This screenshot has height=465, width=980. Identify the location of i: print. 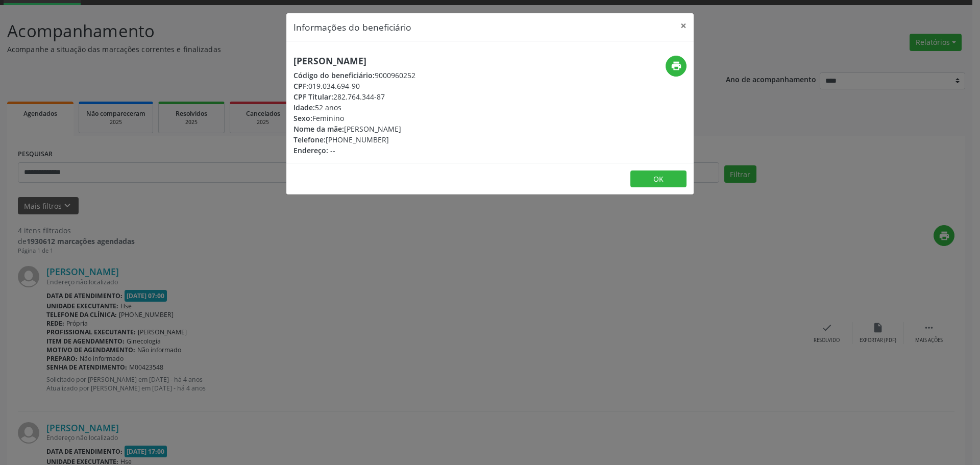
(676, 66).